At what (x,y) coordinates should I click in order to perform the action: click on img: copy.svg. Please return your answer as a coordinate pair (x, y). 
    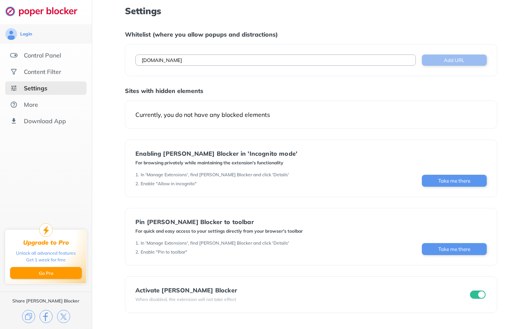
    Looking at the image, I should click on (28, 316).